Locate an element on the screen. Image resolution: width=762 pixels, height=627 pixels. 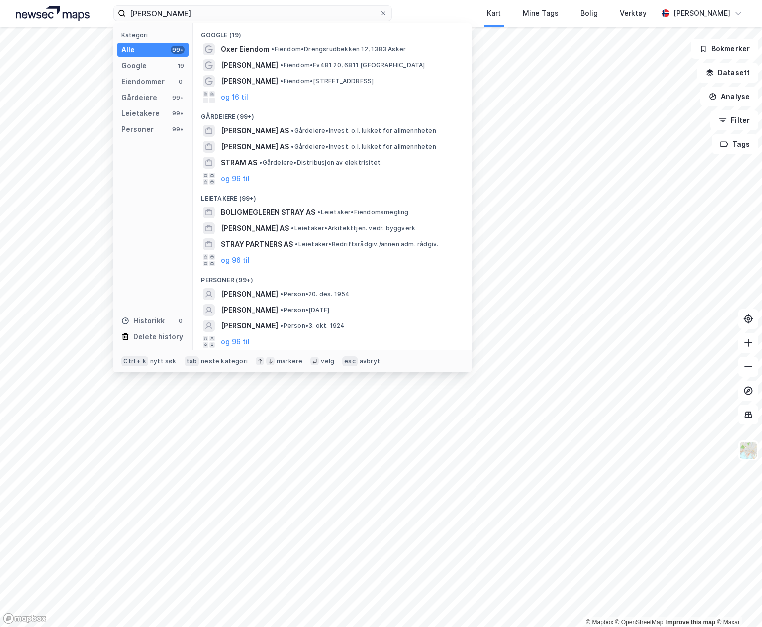
div: Leietakere (99+) is located at coordinates (332, 195).